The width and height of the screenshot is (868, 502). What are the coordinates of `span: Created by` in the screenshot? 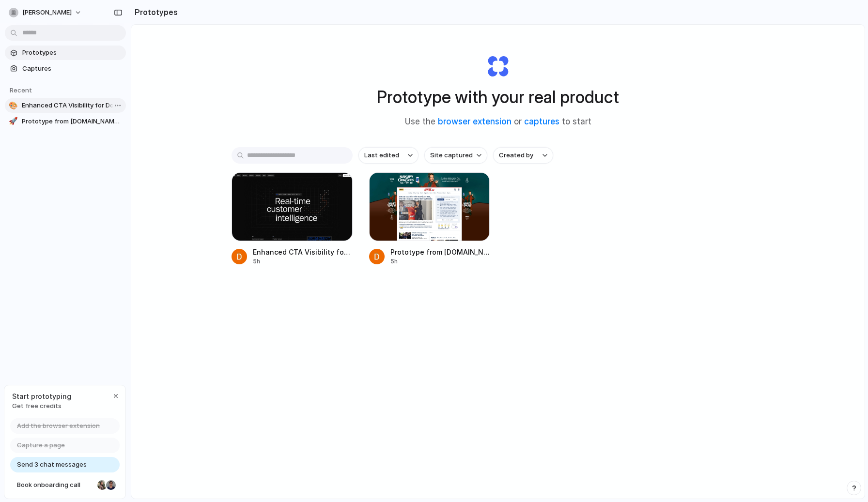 It's located at (516, 155).